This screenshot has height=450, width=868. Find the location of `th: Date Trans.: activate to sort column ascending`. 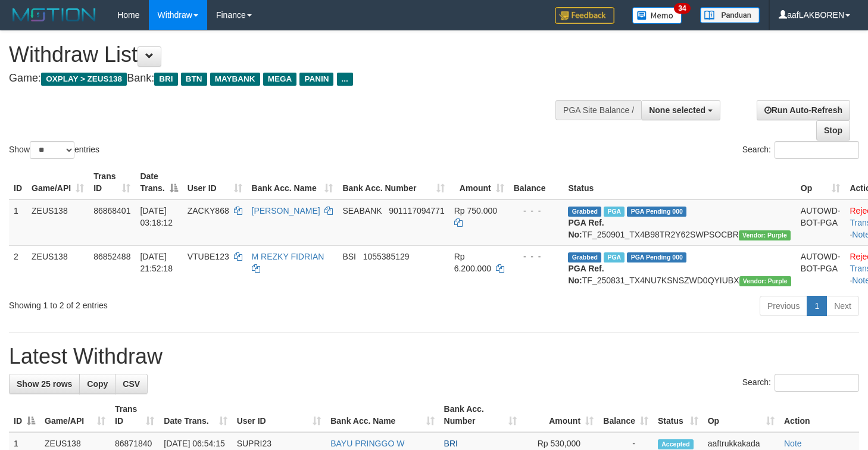

th: Date Trans.: activate to sort column ascending is located at coordinates (195, 415).